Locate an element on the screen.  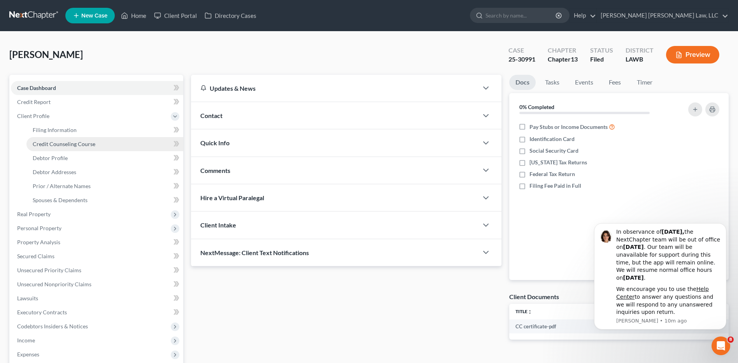
a: Directory Cases is located at coordinates (230, 16).